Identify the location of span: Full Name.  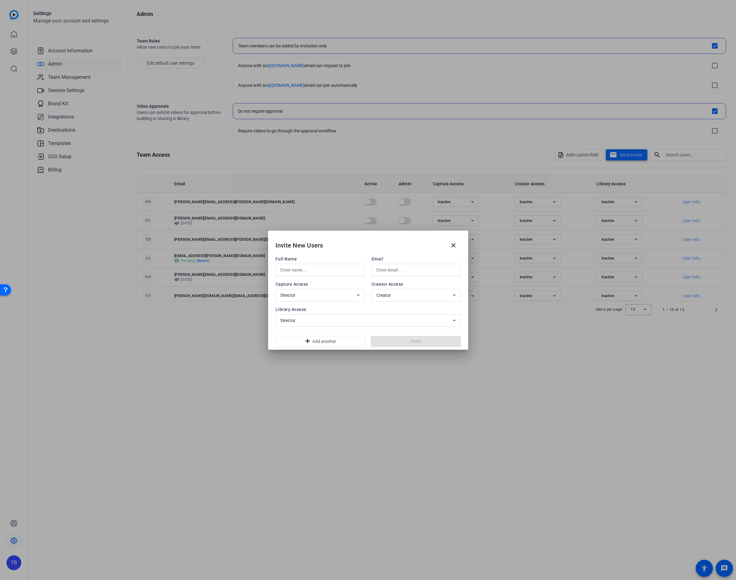
(320, 259).